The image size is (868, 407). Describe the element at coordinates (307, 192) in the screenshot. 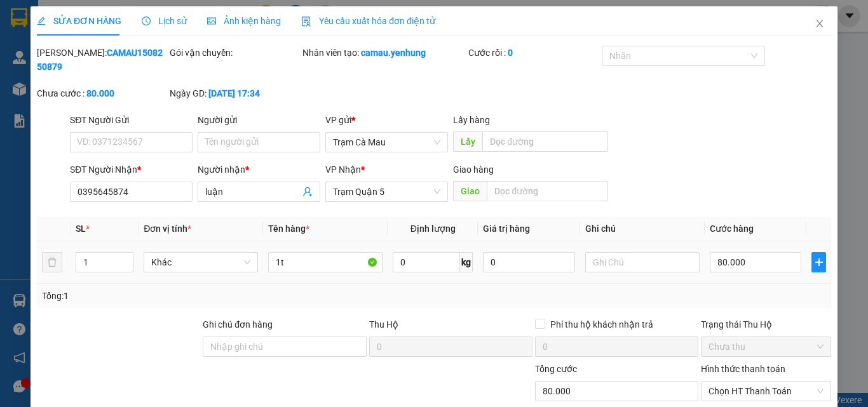

I see `span: user-add` at that location.